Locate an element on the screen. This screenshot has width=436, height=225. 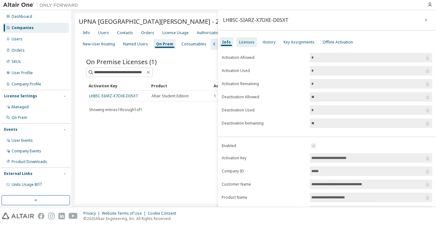
div: Company Events is located at coordinates (26, 151).